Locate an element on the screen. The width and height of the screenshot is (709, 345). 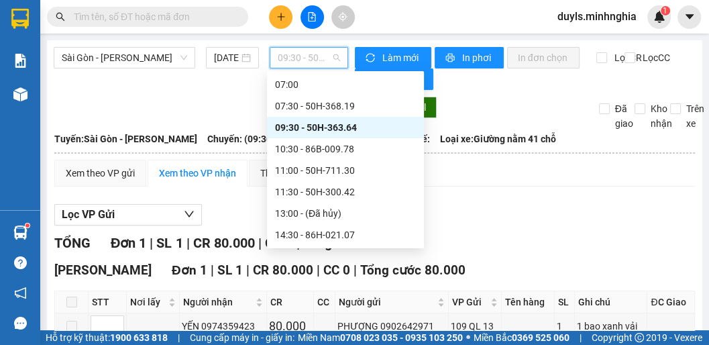
span: file-add is located at coordinates (312, 17).